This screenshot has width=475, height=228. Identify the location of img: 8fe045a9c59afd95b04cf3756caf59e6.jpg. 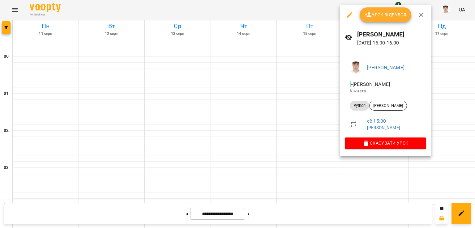
(356, 68).